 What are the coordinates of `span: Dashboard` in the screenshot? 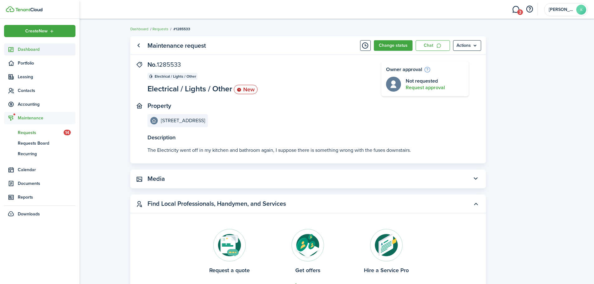 It's located at (46, 49).